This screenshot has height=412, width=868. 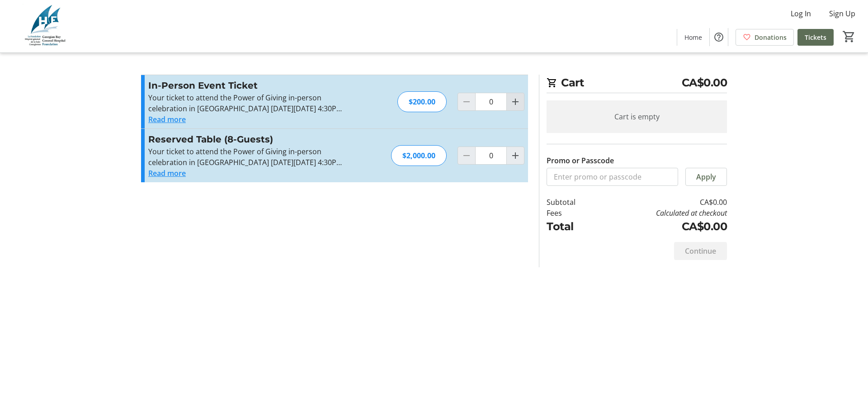 What do you see at coordinates (770, 37) in the screenshot?
I see `span: Donations` at bounding box center [770, 37].